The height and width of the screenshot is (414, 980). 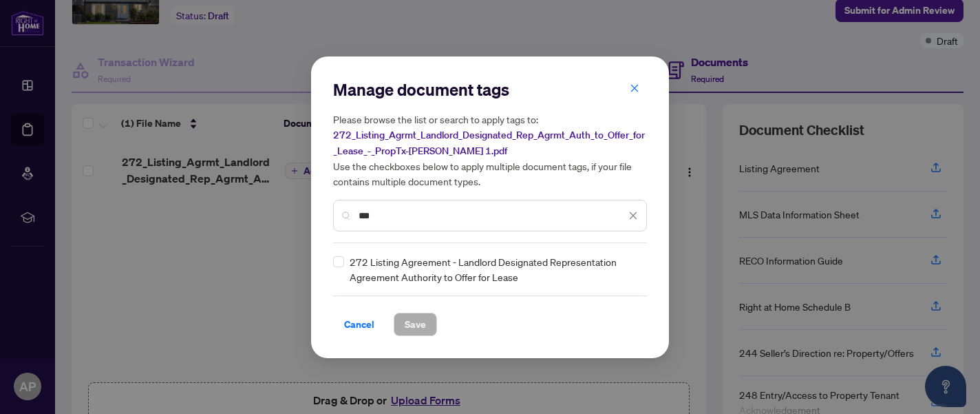 I want to click on span: 272 Listing Agreement - Landlord Designated Representation Agreement Authority to Offer for Lease, so click(x=494, y=269).